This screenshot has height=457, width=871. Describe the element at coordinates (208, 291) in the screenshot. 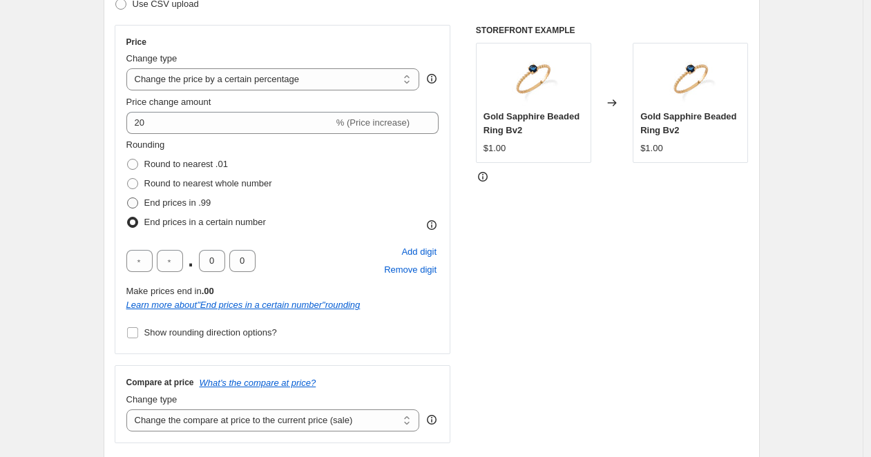

I see `b: .00` at that location.